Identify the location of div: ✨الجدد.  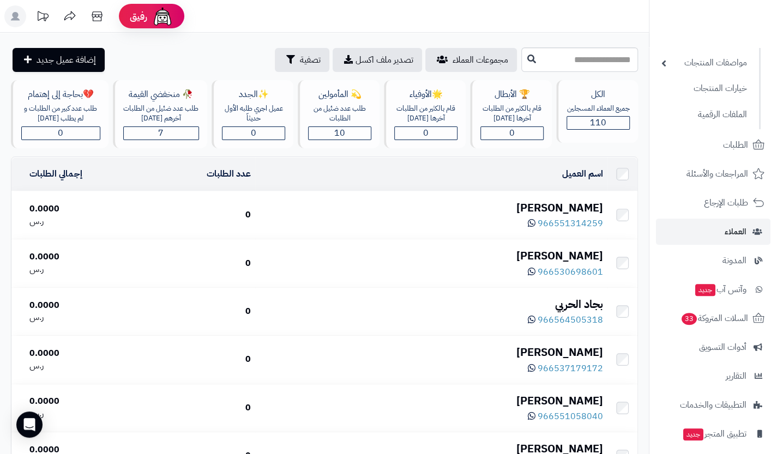
(254, 94).